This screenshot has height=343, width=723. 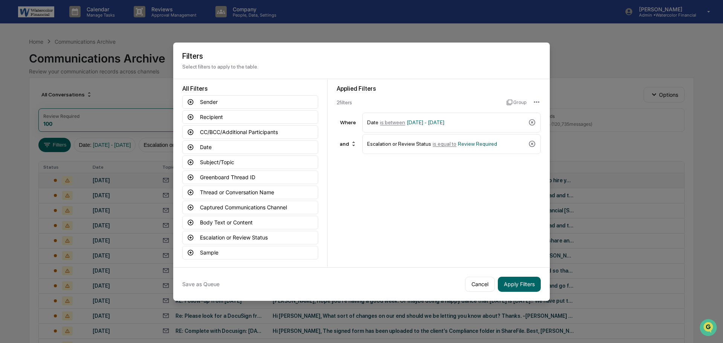 I want to click on button: Cancel, so click(x=480, y=284).